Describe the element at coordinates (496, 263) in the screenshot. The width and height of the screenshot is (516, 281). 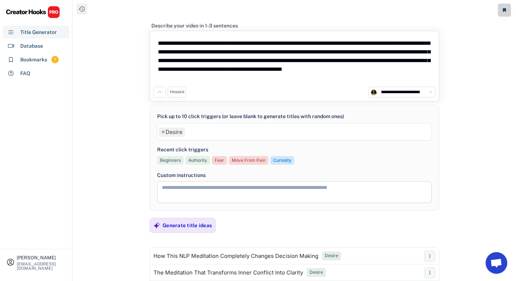
I see `a: Open chat` at that location.